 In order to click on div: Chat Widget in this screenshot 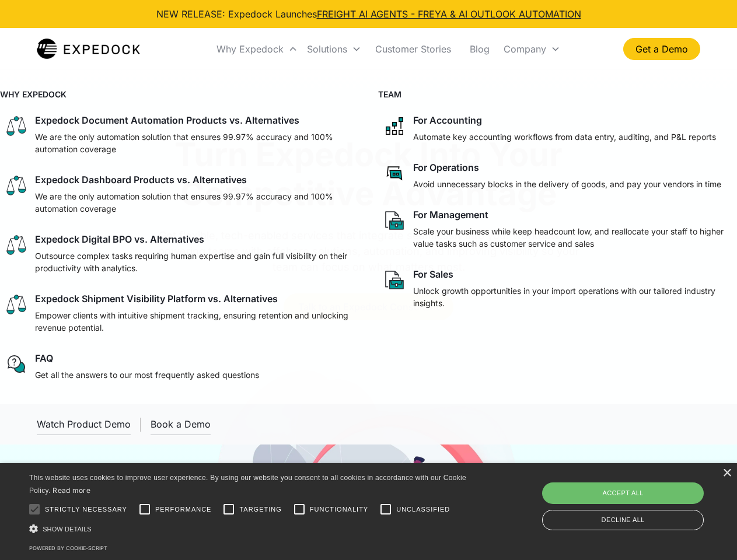, I will do `click(640, 497)`.